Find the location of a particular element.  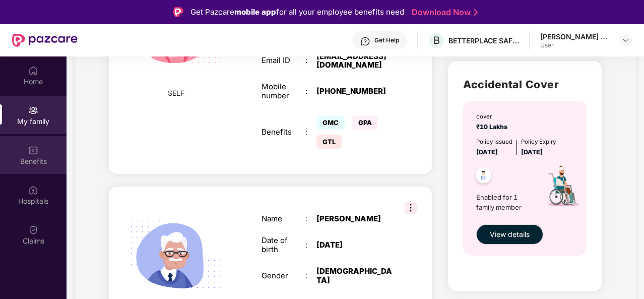

img: svg+xml;base64,PHN2ZyB3aWR0aD0iMjAiIGhlaWdodD0iMjAiIHZpZXdCb3g9IjAgMCAyMCAyMCIgZmlsbD0ibm9uZSIgeG... is located at coordinates (33, 111).